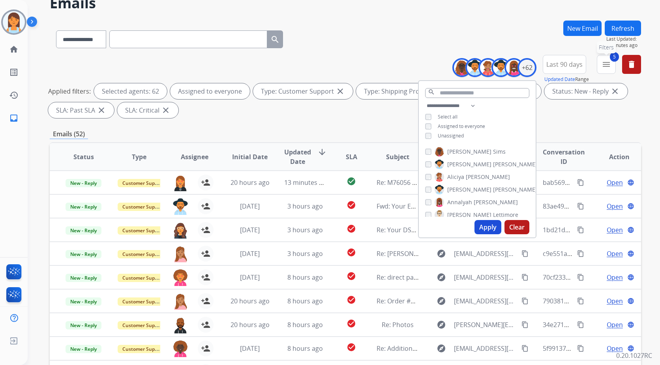  Describe the element at coordinates (210, 91) in the screenshot. I see `div: Assigned to everyone` at that location.